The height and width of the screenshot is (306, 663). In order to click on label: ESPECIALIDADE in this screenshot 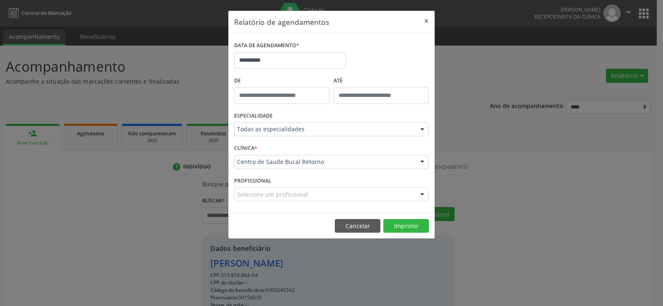, I will do `click(253, 116)`.